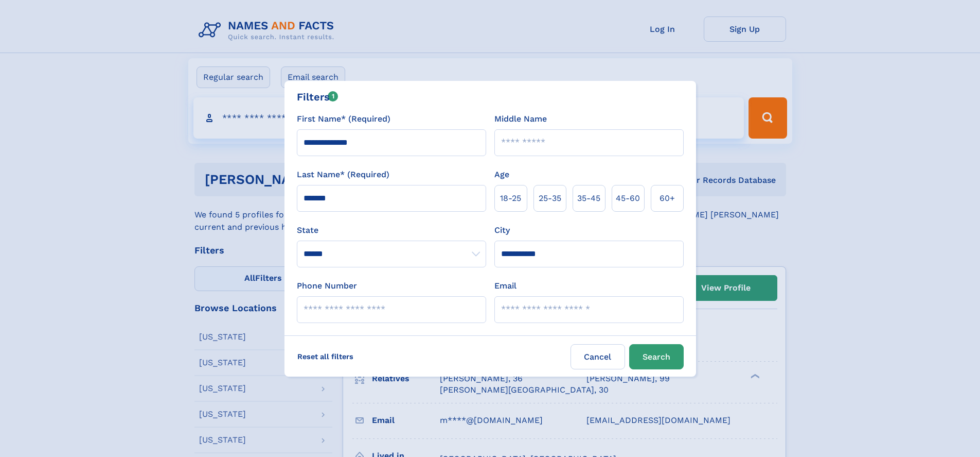 This screenshot has width=980, height=457. I want to click on span: 45‑60, so click(627, 198).